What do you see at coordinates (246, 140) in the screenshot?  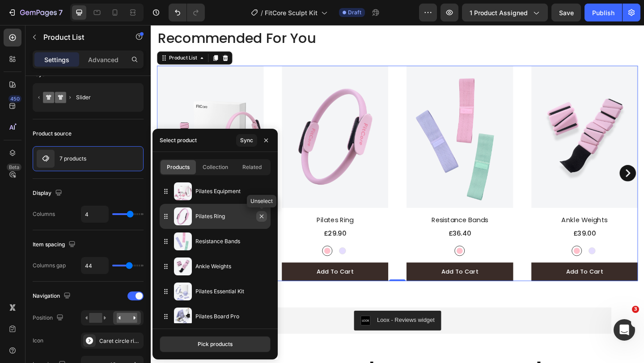 I see `div: Sync` at bounding box center [246, 140].